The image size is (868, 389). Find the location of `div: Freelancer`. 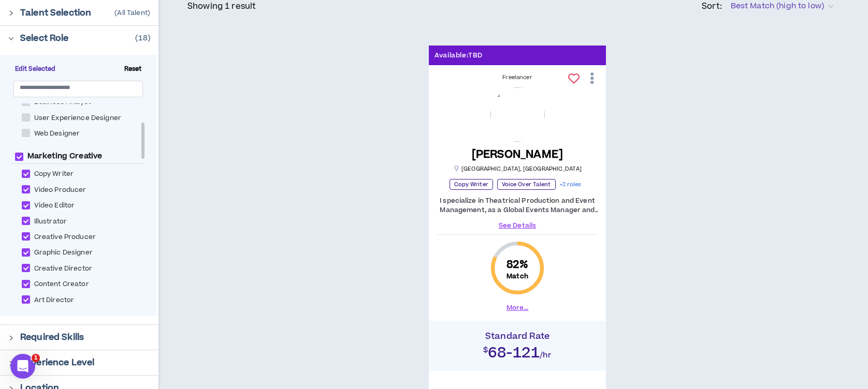

div: Freelancer is located at coordinates (518, 78).